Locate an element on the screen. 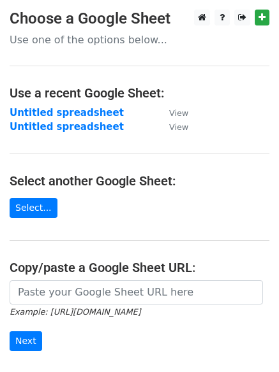 This screenshot has height=372, width=279. h4: Use a recent Google Sheet: is located at coordinates (139, 93).